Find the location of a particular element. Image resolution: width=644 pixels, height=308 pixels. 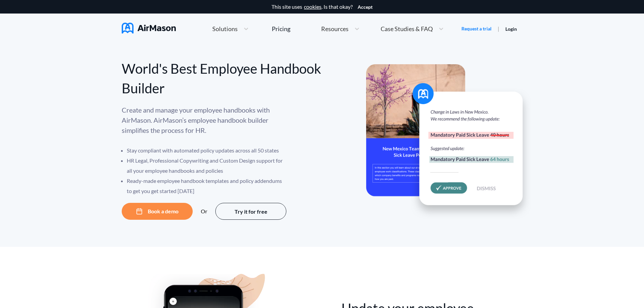

a: Pricing is located at coordinates (281, 29).